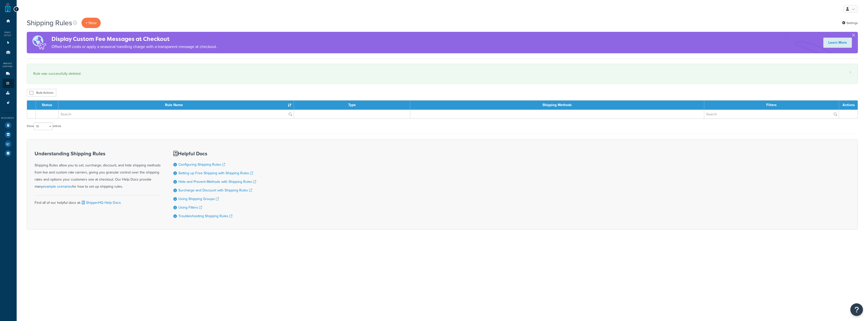 The height and width of the screenshot is (321, 868). What do you see at coordinates (58, 186) in the screenshot?
I see `a: example scenarios` at bounding box center [58, 186].